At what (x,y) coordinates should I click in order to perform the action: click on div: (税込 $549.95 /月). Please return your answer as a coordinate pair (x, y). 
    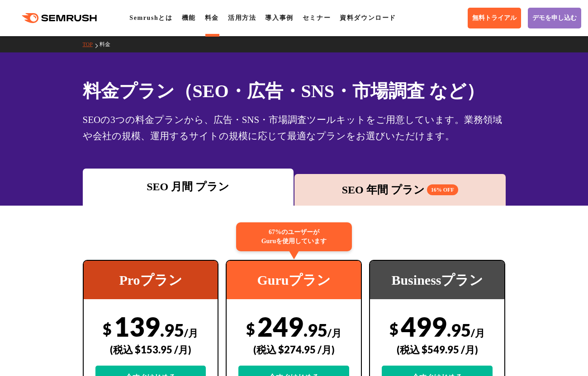
    Looking at the image, I should click on (437, 350).